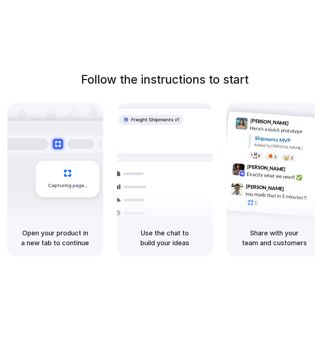 The image size is (315, 364). I want to click on span: 1, so click(256, 203).